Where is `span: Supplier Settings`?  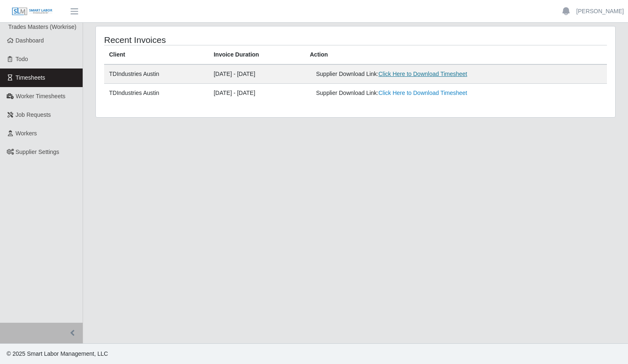 span: Supplier Settings is located at coordinates (37, 152).